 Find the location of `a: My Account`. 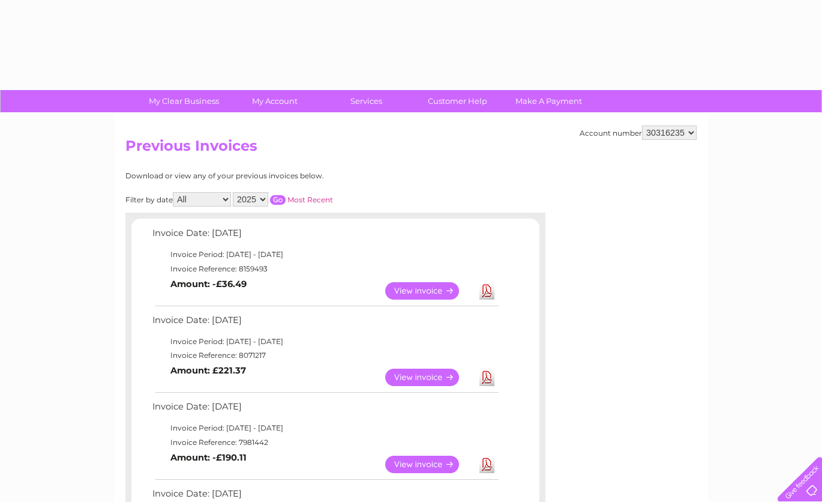

a: My Account is located at coordinates (275, 101).